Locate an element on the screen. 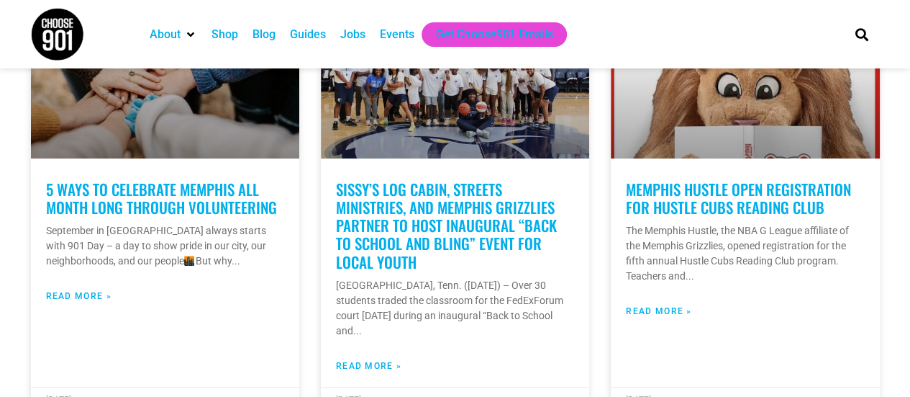 The height and width of the screenshot is (397, 910). a: Get Choose901 Emails is located at coordinates (494, 35).